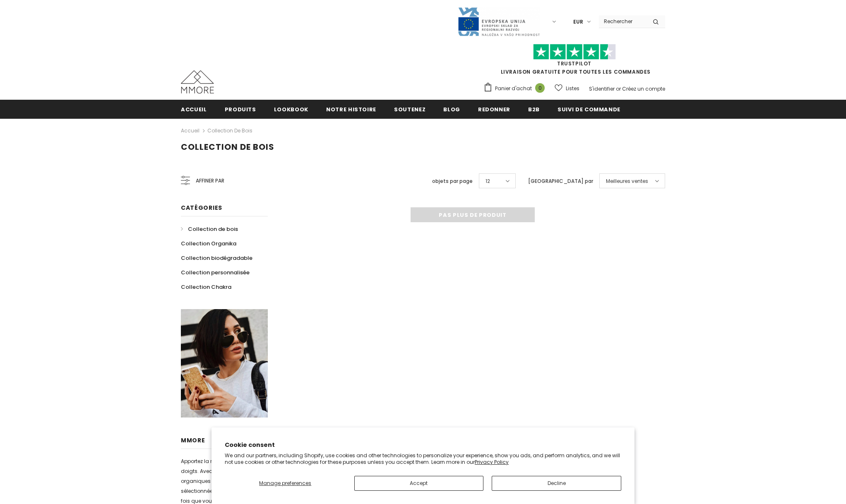  I want to click on a: Redonner, so click(494, 109).